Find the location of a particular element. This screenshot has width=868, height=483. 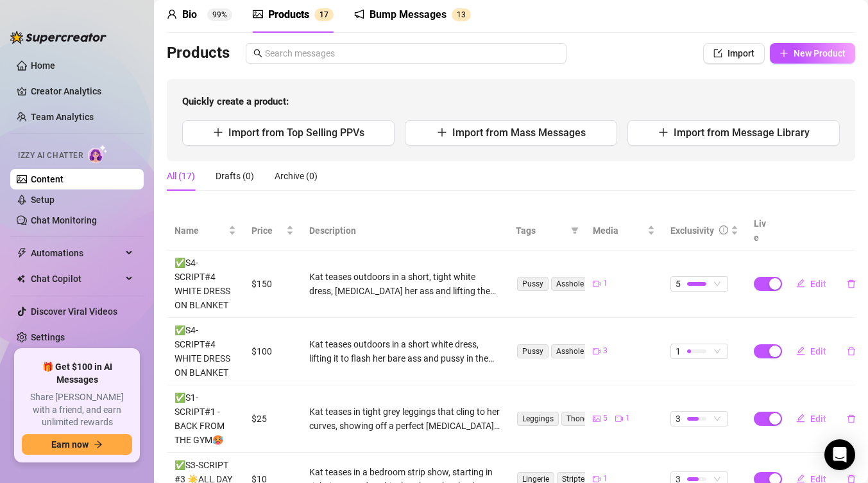

img: AI Chatter is located at coordinates (97, 154).